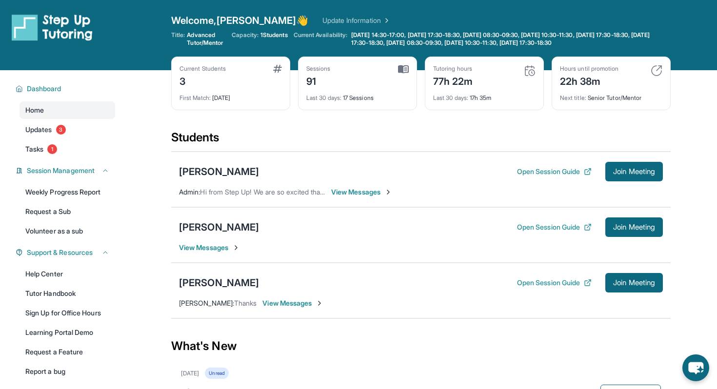  Describe the element at coordinates (67, 352) in the screenshot. I see `a: Request a Feature` at that location.